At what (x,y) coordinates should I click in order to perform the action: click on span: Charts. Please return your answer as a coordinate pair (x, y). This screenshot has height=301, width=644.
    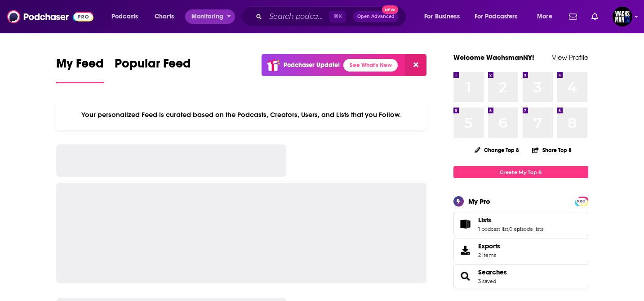
    Looking at the image, I should click on (164, 17).